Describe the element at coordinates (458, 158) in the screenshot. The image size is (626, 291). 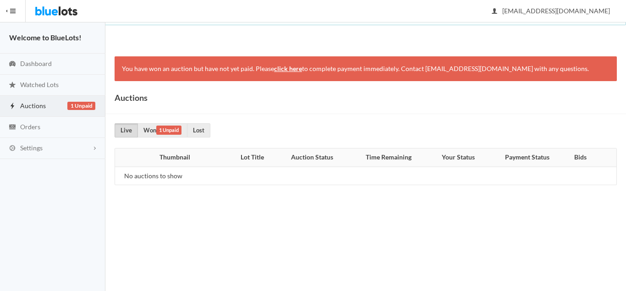
I see `th: Your Status` at that location.